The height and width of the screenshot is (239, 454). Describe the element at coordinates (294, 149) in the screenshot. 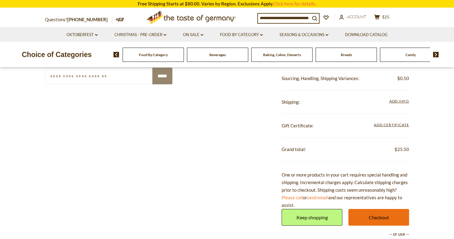

I see `span: Grand total:` at that location.